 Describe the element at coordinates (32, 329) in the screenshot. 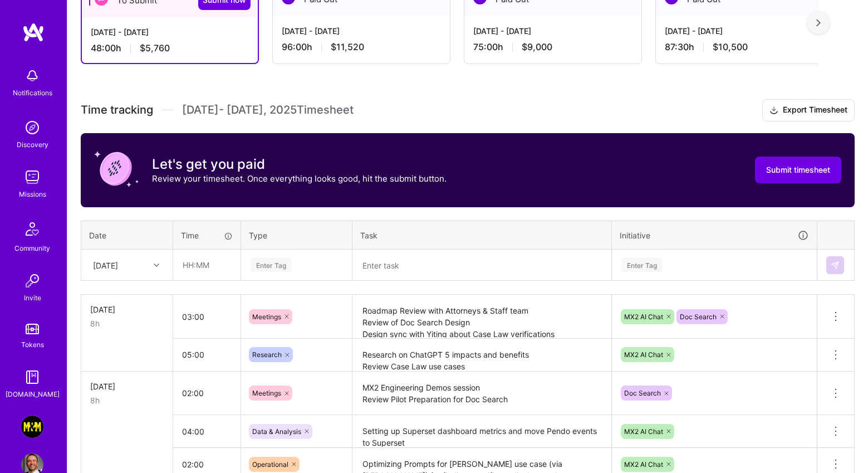

I see `img: tokens` at that location.